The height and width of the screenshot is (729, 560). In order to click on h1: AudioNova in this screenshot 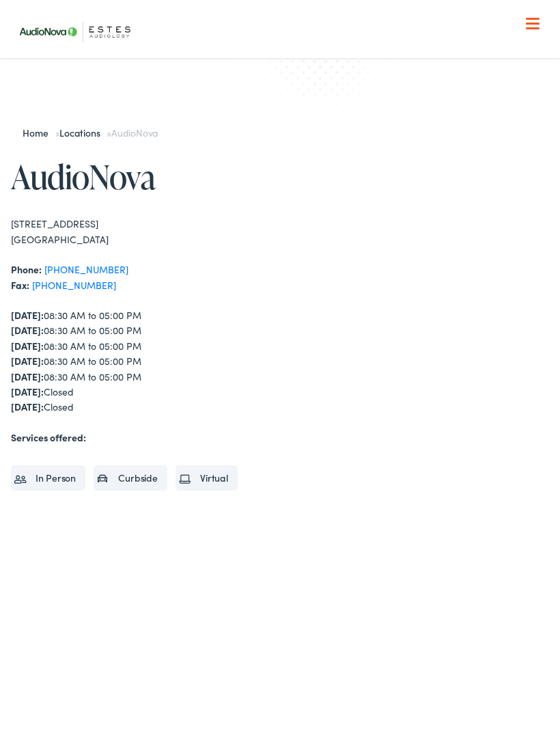, I will do `click(145, 176)`.